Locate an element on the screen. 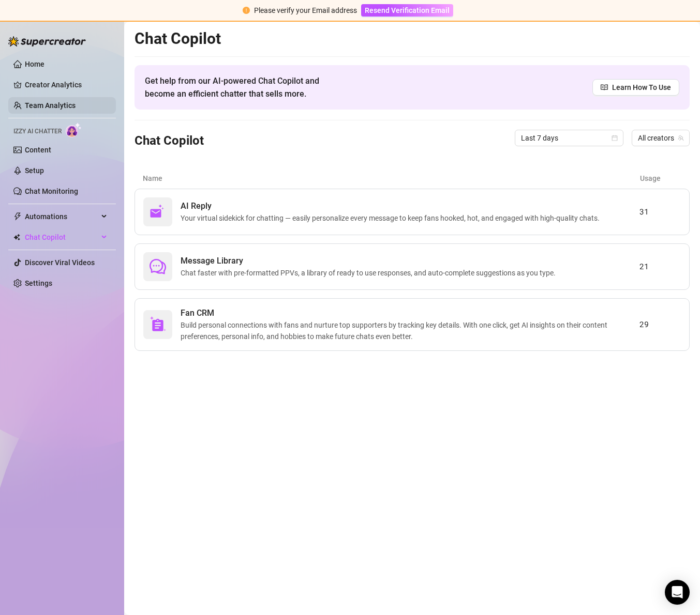  img: logo-BBDzfeDw.svg is located at coordinates (47, 41).